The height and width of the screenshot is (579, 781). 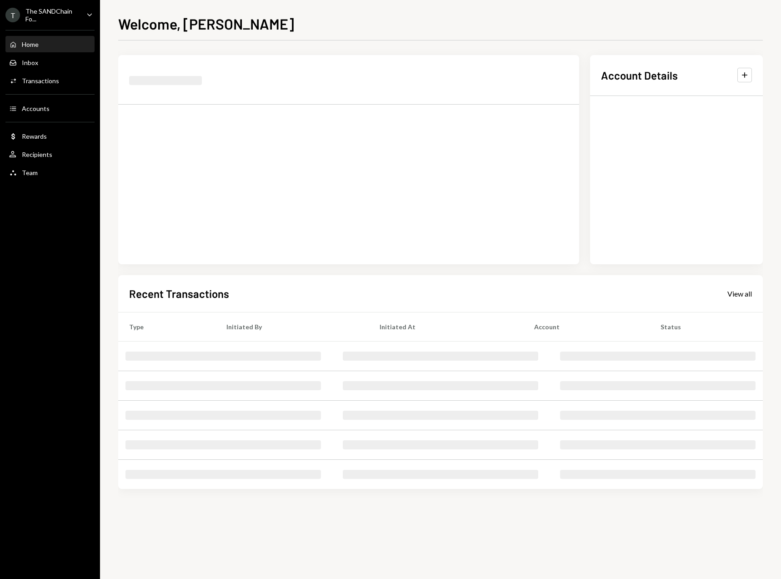 What do you see at coordinates (706, 326) in the screenshot?
I see `th: Status` at bounding box center [706, 326].